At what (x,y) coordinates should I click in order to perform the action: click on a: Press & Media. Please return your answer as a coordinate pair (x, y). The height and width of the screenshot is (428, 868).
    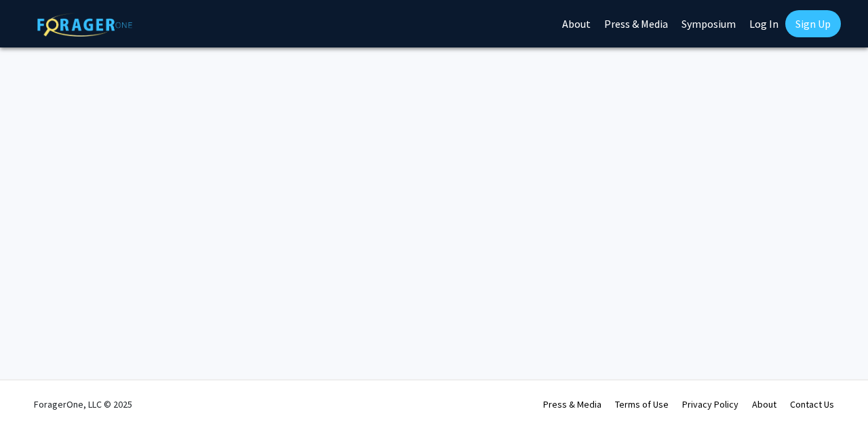
    Looking at the image, I should click on (573, 404).